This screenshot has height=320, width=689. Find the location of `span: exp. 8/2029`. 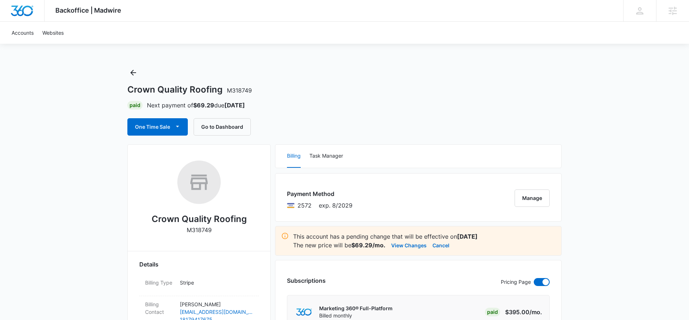

span: exp. 8/2029 is located at coordinates (335, 206).